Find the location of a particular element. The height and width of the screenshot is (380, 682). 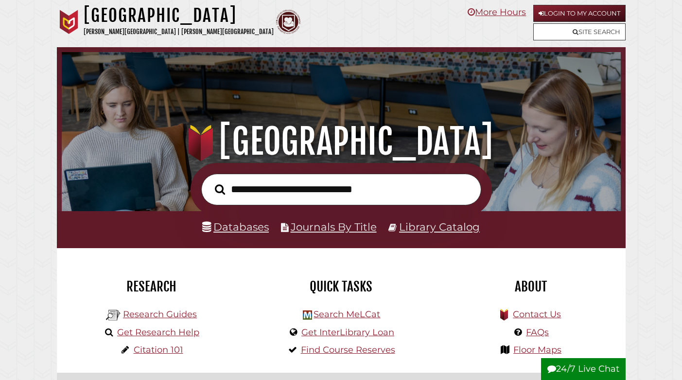

h2: Research is located at coordinates (152, 286).